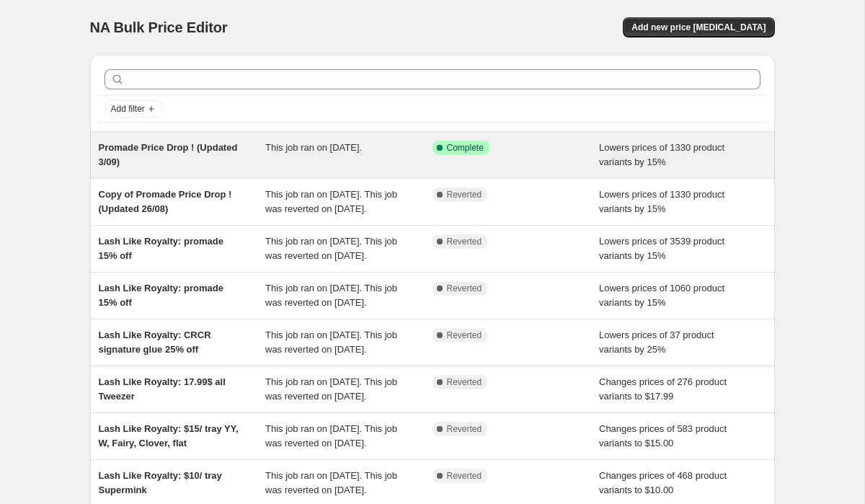  What do you see at coordinates (127, 109) in the screenshot?
I see `span: Add filter` at bounding box center [127, 109].